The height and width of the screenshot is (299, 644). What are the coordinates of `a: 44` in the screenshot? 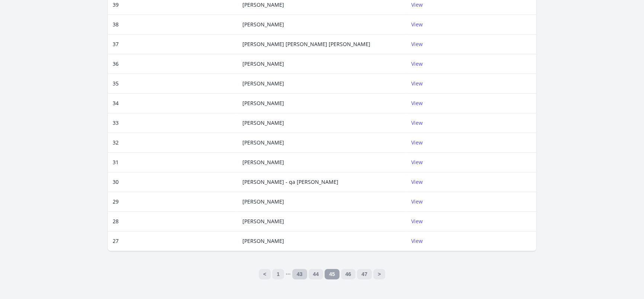 It's located at (316, 274).